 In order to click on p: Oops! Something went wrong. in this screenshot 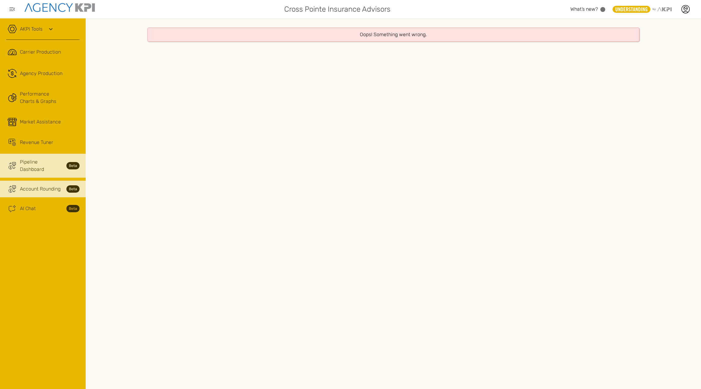, I will do `click(393, 35)`.